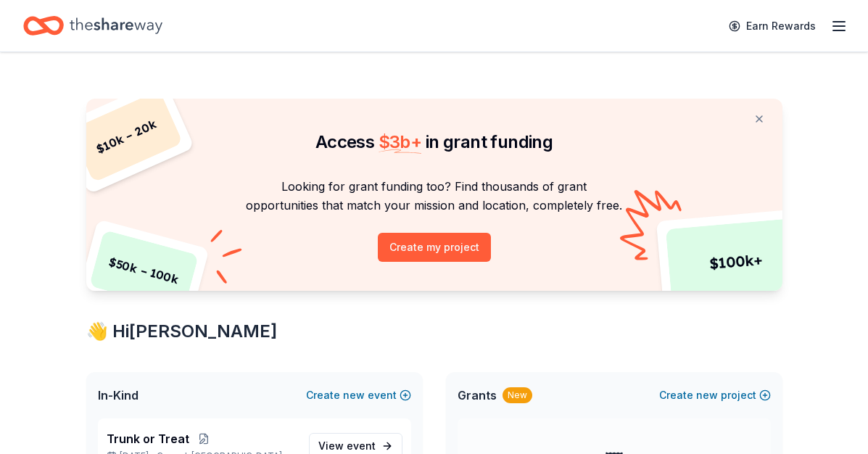 The height and width of the screenshot is (454, 868). What do you see at coordinates (517, 395) in the screenshot?
I see `div: New` at bounding box center [517, 395].